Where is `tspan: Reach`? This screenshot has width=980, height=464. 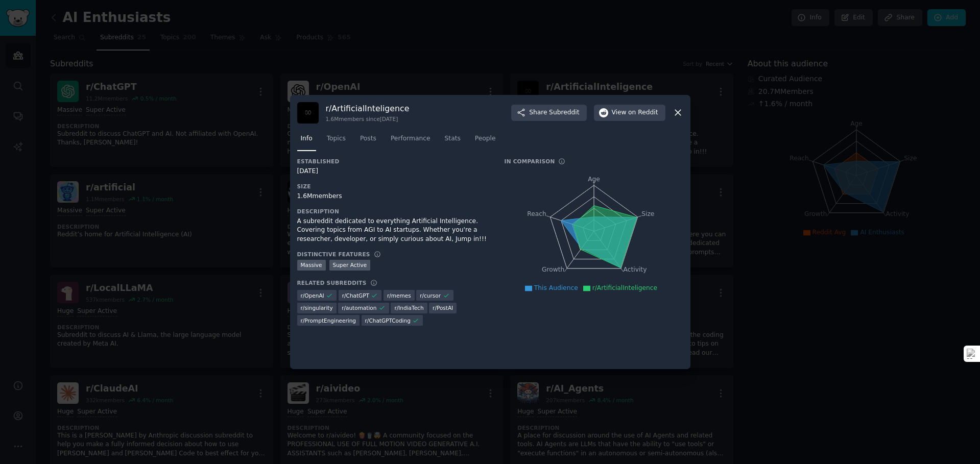 tspan: Reach is located at coordinates (537, 214).